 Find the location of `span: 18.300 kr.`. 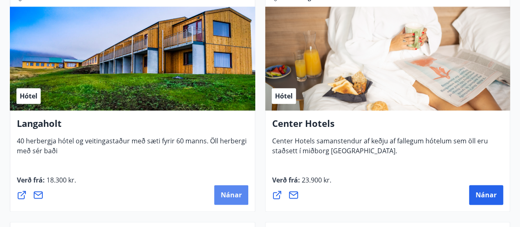

span: 18.300 kr. is located at coordinates (60, 180).